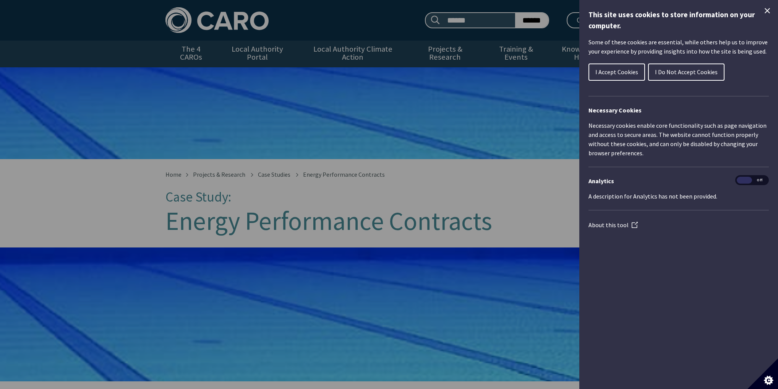 This screenshot has width=778, height=389. I want to click on button: I Do Not Accept Cookies, so click(686, 72).